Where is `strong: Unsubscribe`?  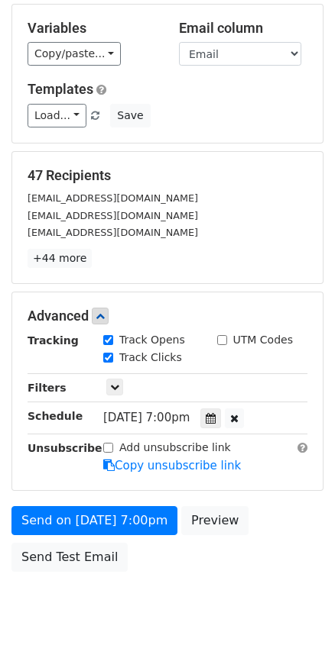 strong: Unsubscribe is located at coordinates (65, 448).